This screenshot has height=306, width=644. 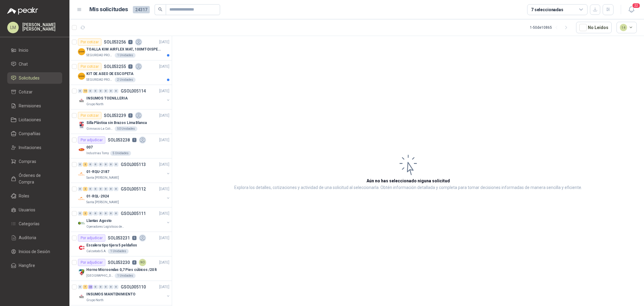 I want to click on div: 7 seleccionadas, so click(x=547, y=10).